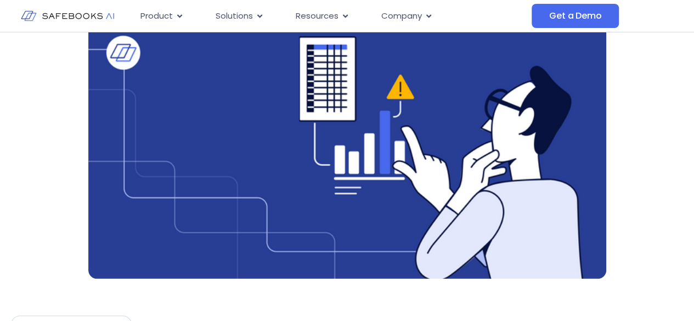 The height and width of the screenshot is (321, 694). What do you see at coordinates (402, 16) in the screenshot?
I see `span: Company` at bounding box center [402, 16].